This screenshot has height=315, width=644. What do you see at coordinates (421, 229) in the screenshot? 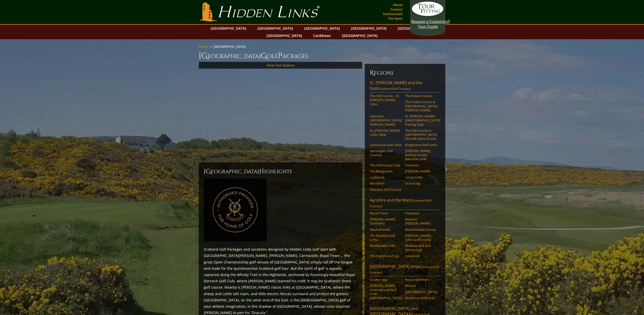
I see `a: Machrihanish Dunes` at bounding box center [421, 229].